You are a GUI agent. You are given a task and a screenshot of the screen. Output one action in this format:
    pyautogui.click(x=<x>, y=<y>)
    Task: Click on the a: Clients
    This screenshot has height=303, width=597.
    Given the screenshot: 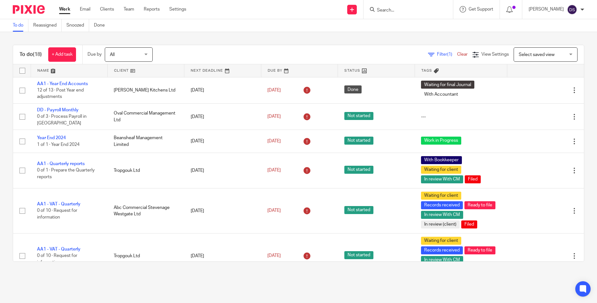 What is the action you would take?
    pyautogui.click(x=107, y=9)
    